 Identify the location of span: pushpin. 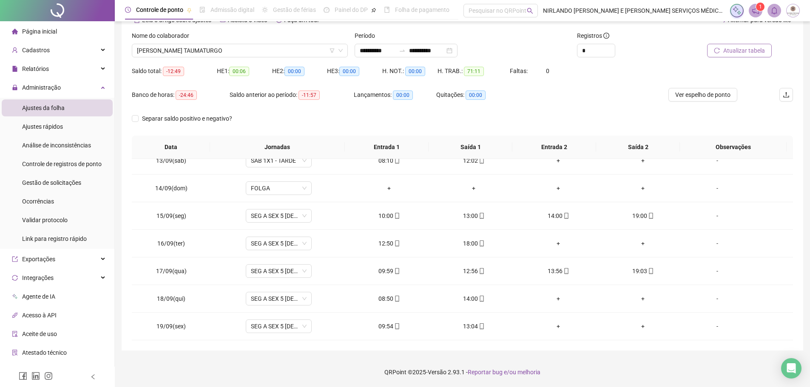
(189, 10).